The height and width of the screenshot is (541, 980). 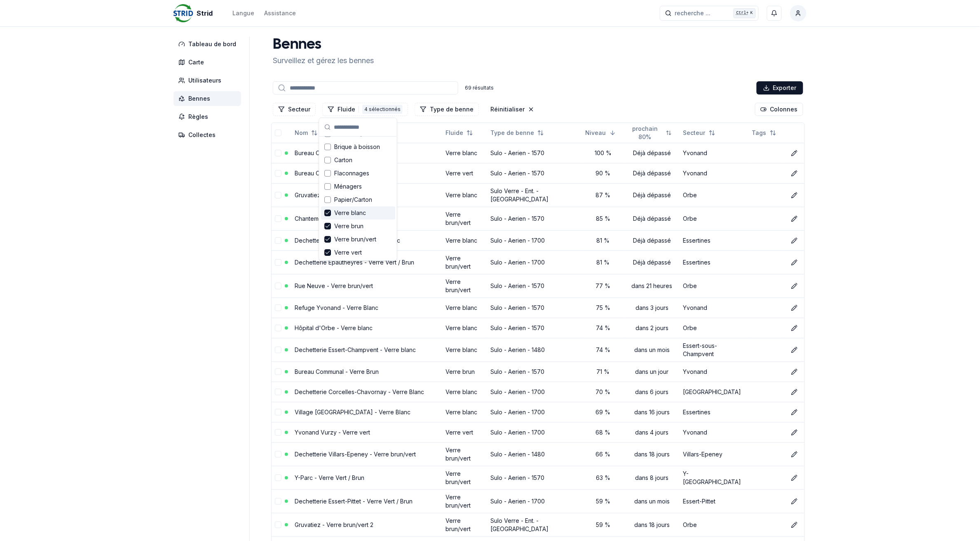 I want to click on a: Tableau de bord, so click(x=209, y=44).